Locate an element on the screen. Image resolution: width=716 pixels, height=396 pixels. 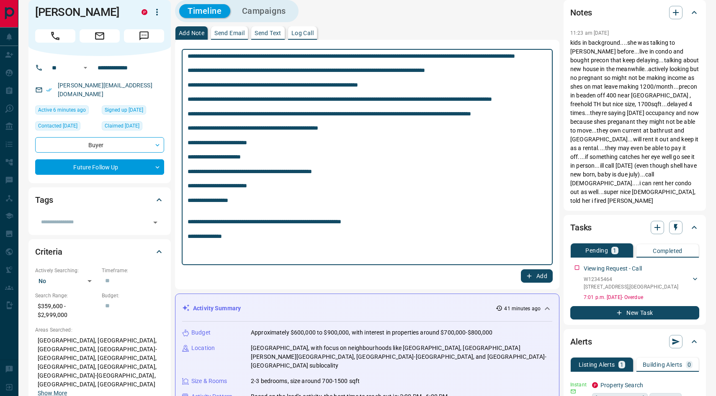
div: Criteria is located at coordinates (100, 252).